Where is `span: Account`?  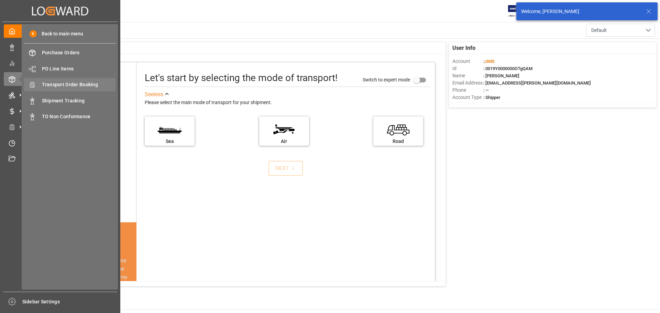
span: Account is located at coordinates (468, 61).